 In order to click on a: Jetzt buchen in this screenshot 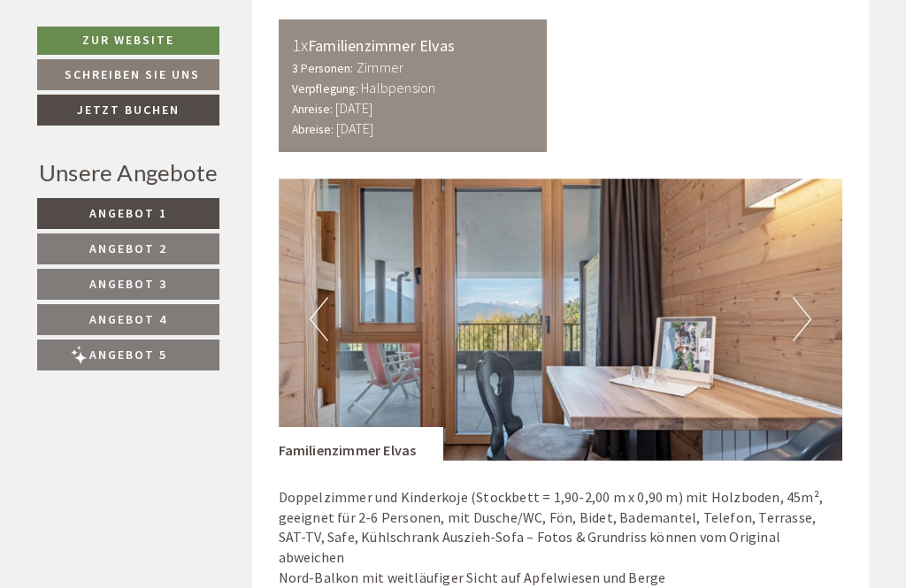, I will do `click(128, 110)`.